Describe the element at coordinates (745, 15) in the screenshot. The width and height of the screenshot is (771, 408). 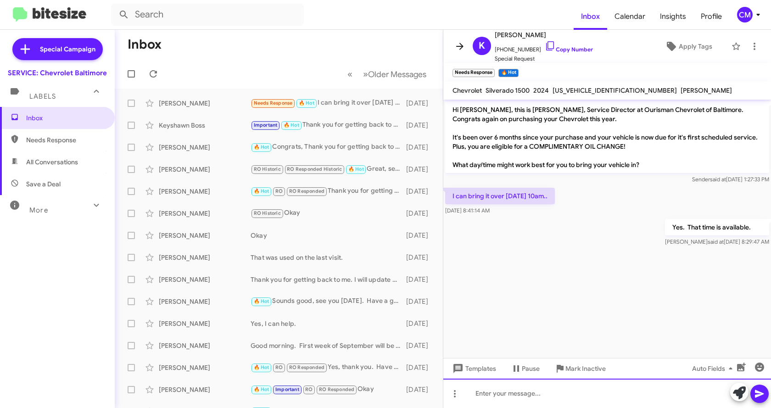
I see `div: CM` at that location.